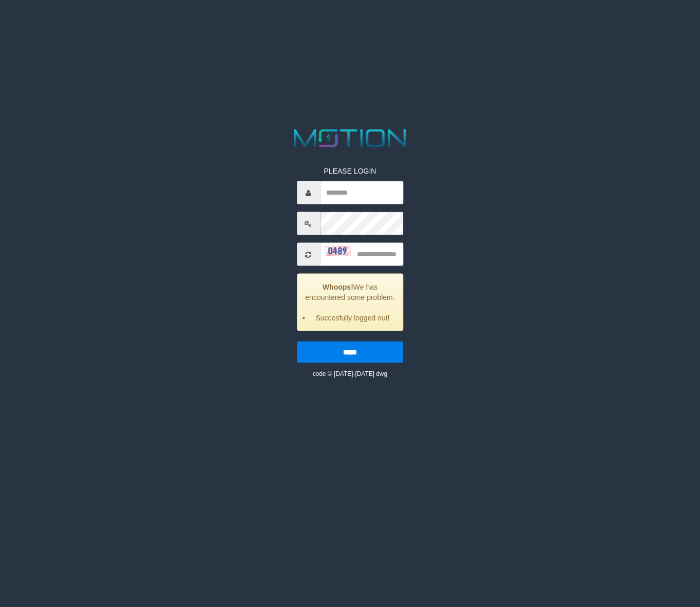 This screenshot has height=607, width=700. I want to click on strong: Whoops!, so click(338, 287).